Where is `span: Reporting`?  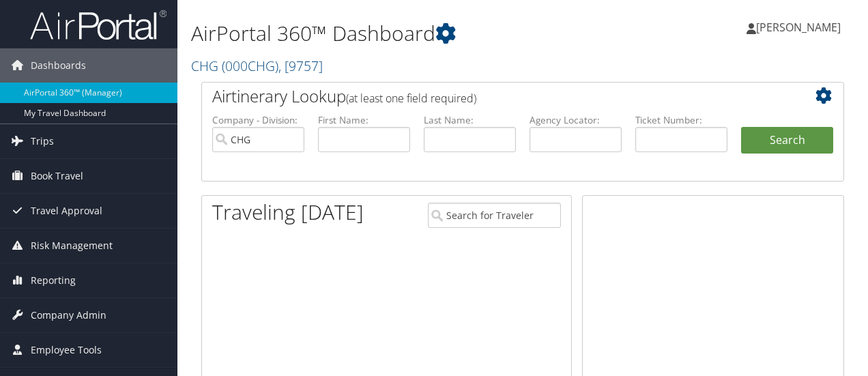 span: Reporting is located at coordinates (53, 281).